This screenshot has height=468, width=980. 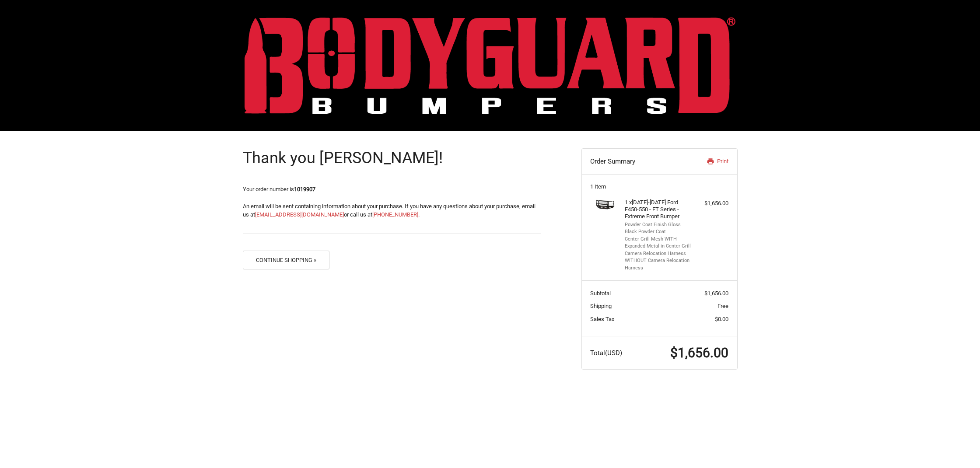 I want to click on li: Camera Relocation Harness WITHOUT Camera Relocation Harness, so click(x=658, y=261).